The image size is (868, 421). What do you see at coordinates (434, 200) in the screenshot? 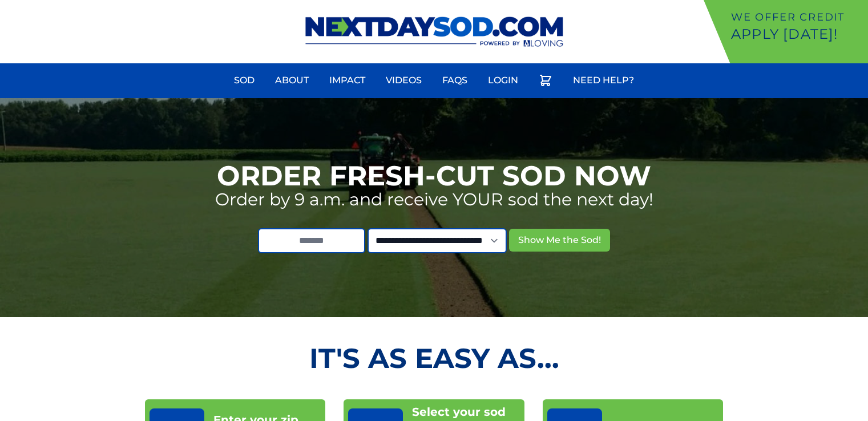
I see `p: Order by 9 a.m. and receive YOUR sod the next day!` at bounding box center [434, 200].